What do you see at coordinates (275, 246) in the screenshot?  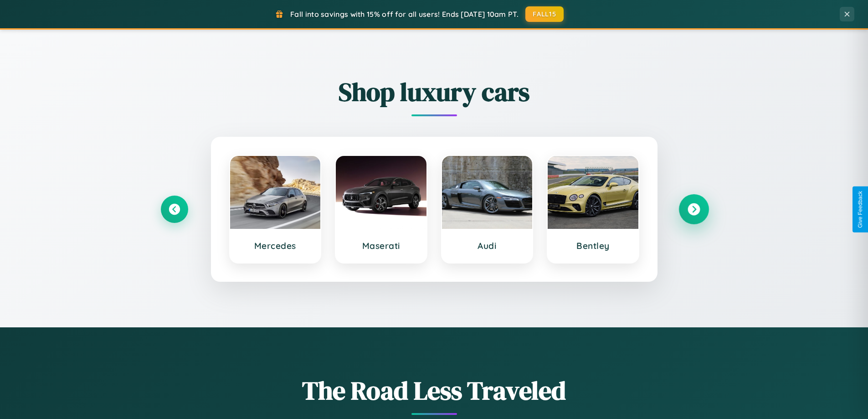 I see `h3: Mercedes` at bounding box center [275, 246].